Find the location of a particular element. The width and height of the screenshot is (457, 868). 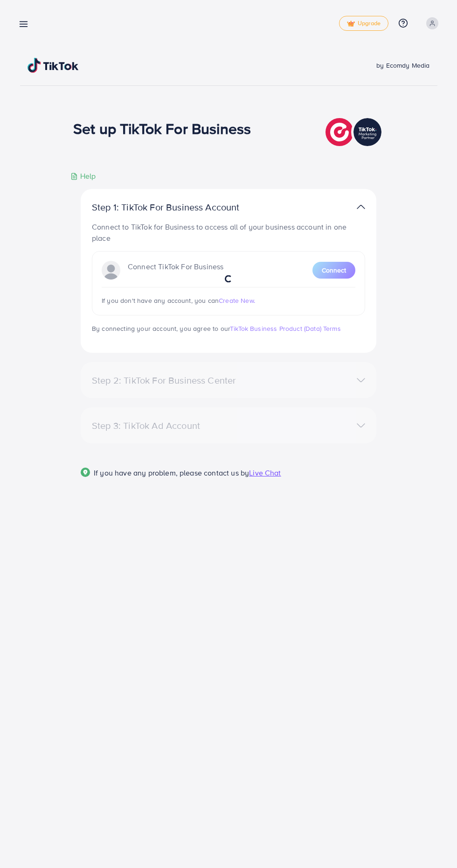

span: Upgrade is located at coordinates (364, 23).